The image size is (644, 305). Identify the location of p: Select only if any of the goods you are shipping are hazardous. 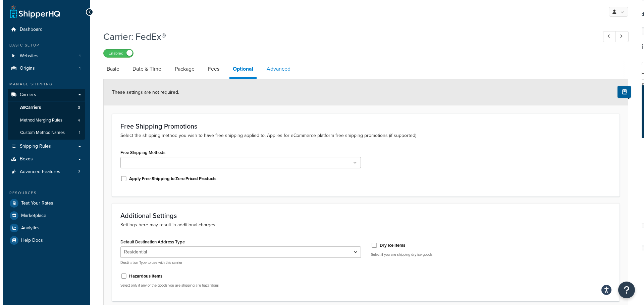
(238, 286).